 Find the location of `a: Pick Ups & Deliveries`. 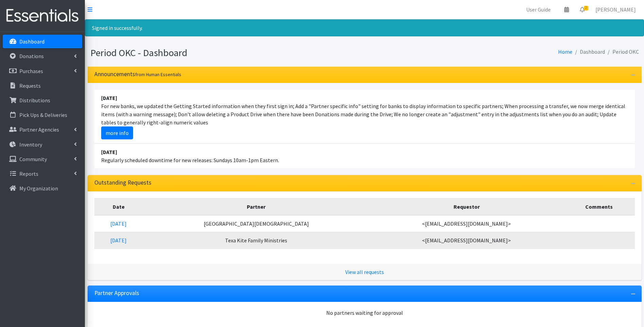

a: Pick Ups & Deliveries is located at coordinates (43, 115).